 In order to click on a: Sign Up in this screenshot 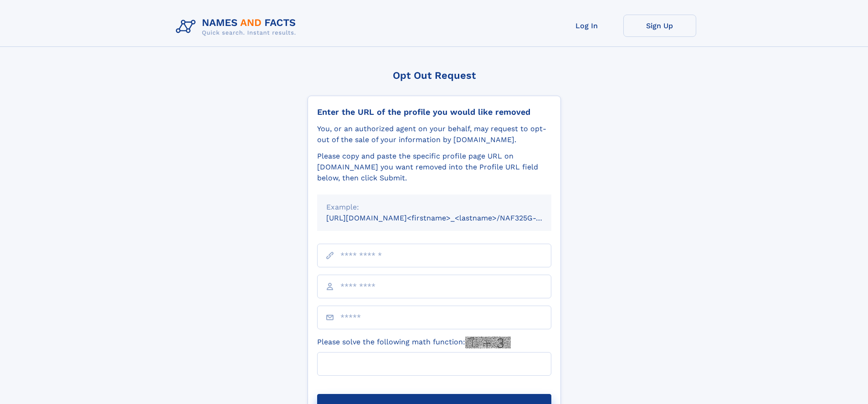, I will do `click(660, 26)`.